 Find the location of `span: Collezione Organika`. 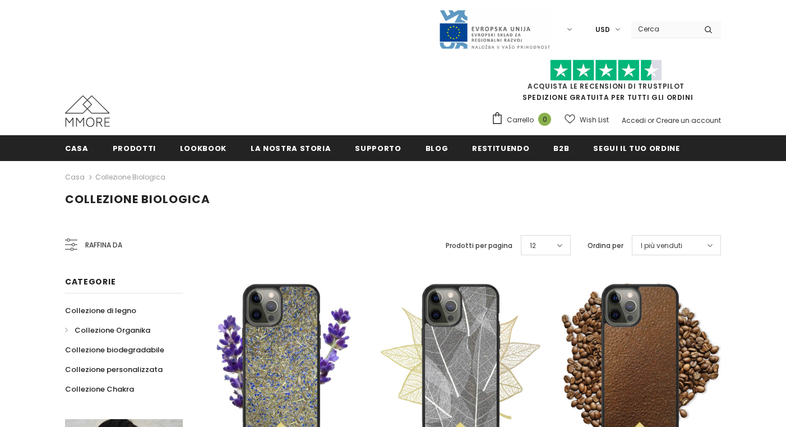

span: Collezione Organika is located at coordinates (112, 330).